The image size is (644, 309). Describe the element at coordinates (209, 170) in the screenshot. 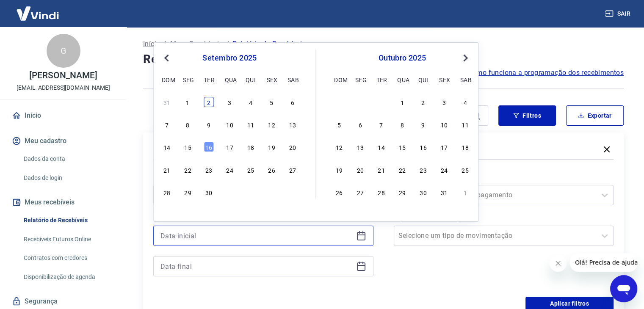

I see `div: Choose terça-feira, 23 de setembro de 2025` at that location.